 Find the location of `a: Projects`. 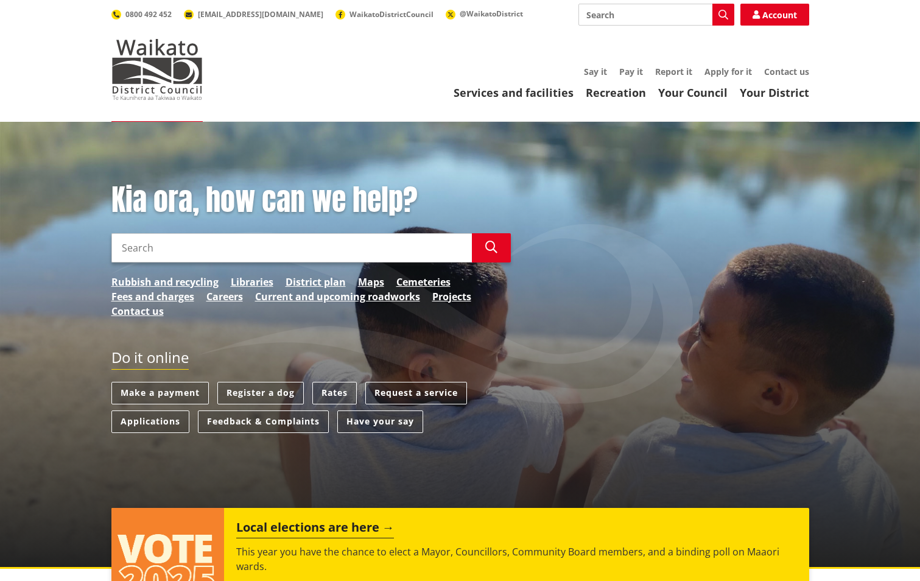

a: Projects is located at coordinates (452, 297).